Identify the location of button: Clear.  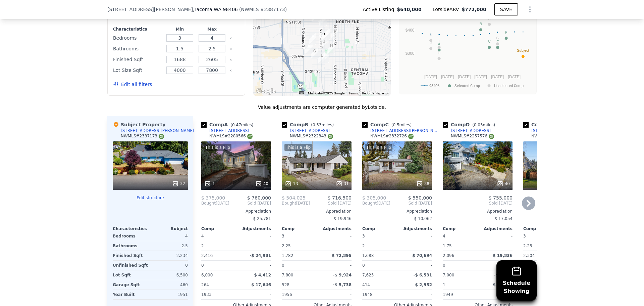
(231, 70).